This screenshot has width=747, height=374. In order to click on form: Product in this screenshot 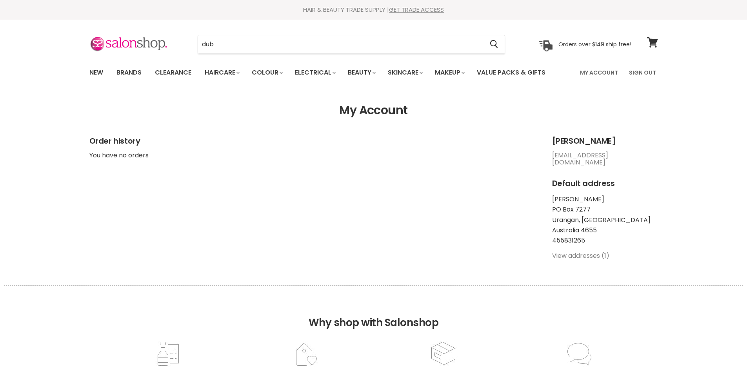, I will do `click(351, 44)`.